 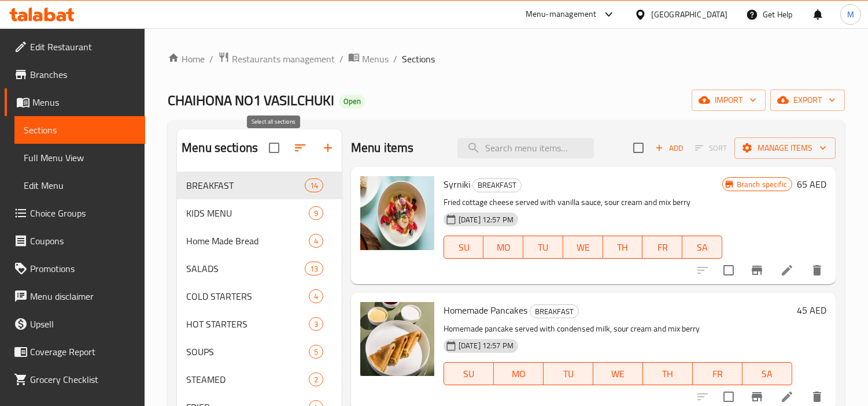 What do you see at coordinates (669, 148) in the screenshot?
I see `span: Add` at bounding box center [669, 148].